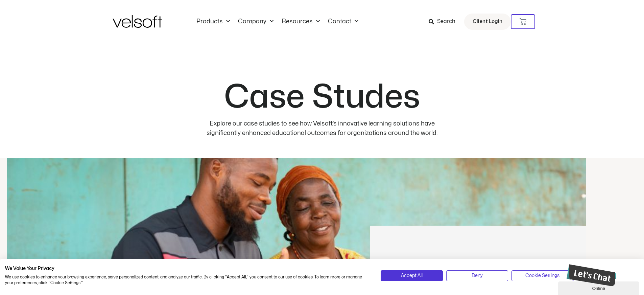 This screenshot has height=295, width=644. What do you see at coordinates (187, 280) in the screenshot?
I see `p: We use cookies to enhance your browsing experience, serve personalized content, and analyze our t...` at bounding box center [187, 280].